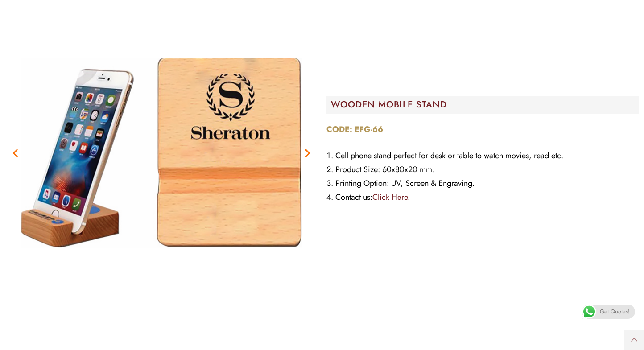 This screenshot has width=644, height=350. What do you see at coordinates (15, 152) in the screenshot?
I see `div: Previous slide` at bounding box center [15, 152].